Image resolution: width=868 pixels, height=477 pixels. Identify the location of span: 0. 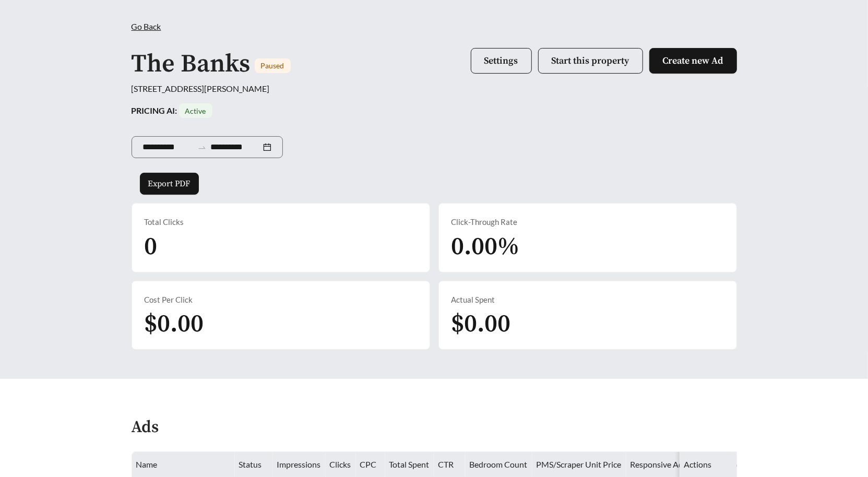
(151, 247).